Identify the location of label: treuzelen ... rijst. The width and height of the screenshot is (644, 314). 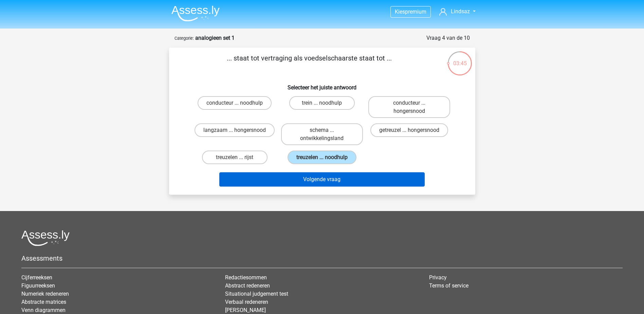
(235, 157).